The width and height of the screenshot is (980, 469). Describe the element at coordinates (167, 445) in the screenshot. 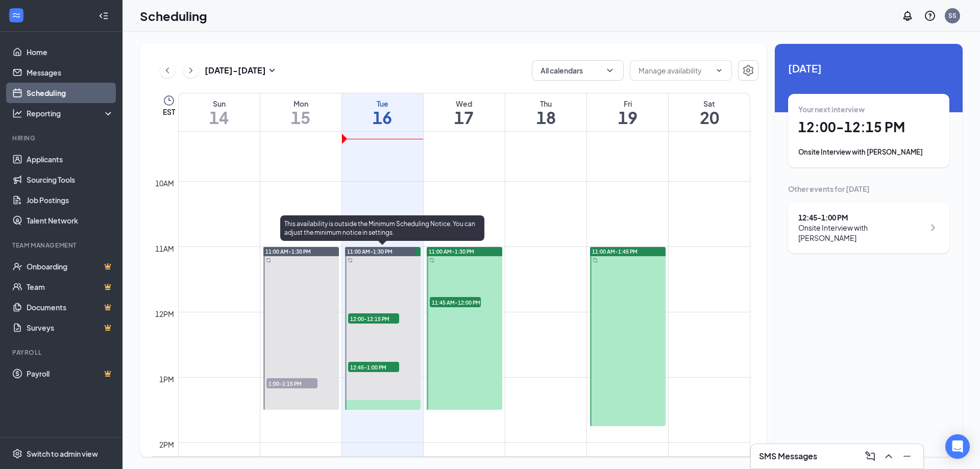

I see `div: 2pm` at that location.